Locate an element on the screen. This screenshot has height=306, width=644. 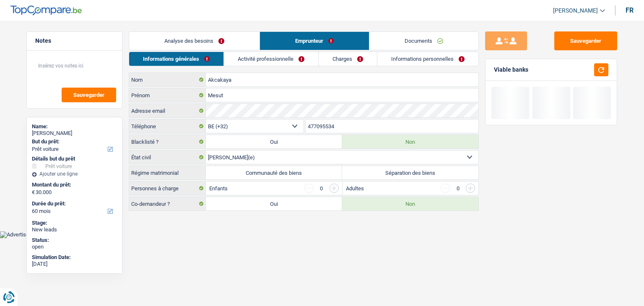
img: TopCompare Logo is located at coordinates (46, 10).